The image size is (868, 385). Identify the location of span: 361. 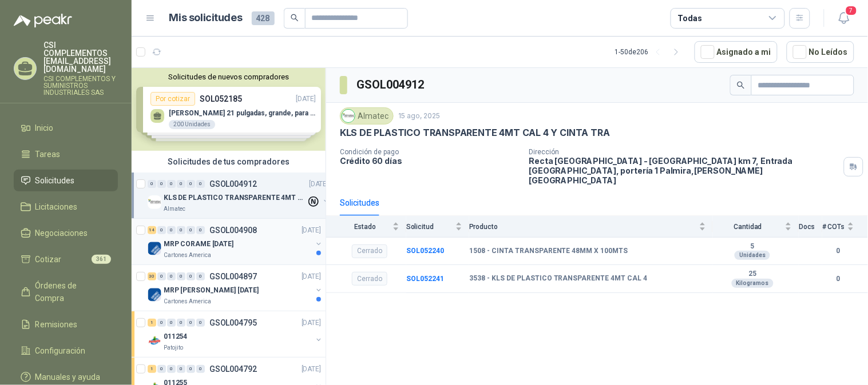
(101, 259).